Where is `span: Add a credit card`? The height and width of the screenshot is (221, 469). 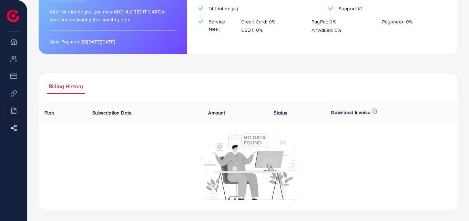
span: Add a credit card is located at coordinates (137, 12).